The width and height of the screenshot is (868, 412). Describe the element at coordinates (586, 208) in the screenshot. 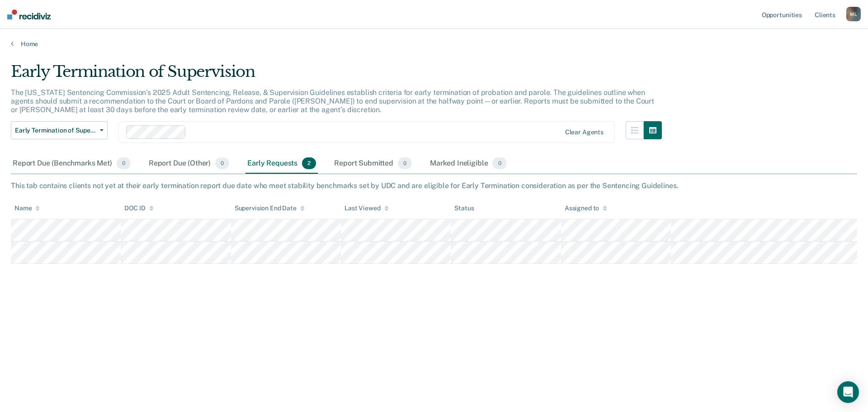

I see `div: Assigned to` at that location.